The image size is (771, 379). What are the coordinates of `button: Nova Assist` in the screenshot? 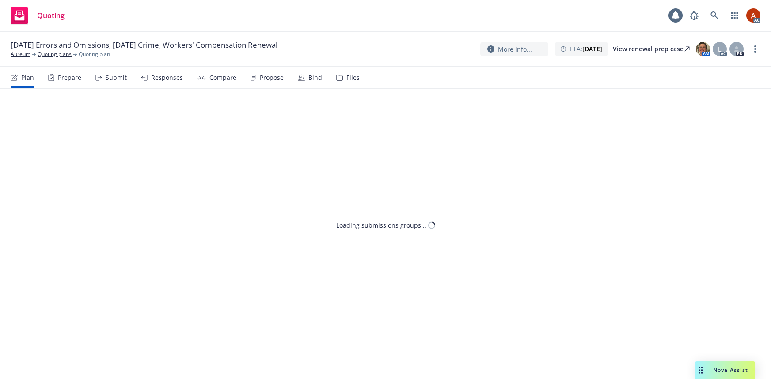 It's located at (725, 370).